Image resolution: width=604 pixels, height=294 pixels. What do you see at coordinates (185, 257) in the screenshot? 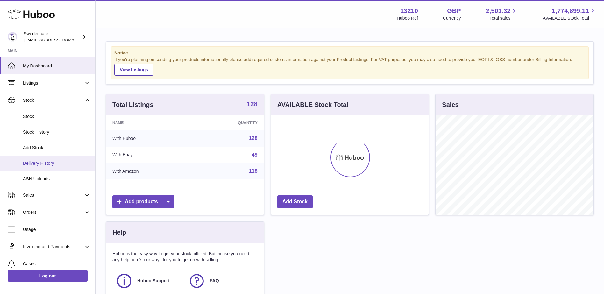
I see `p: Huboo is the easy way to get your stock fulfilled. But incase you need any help here's our ways f...` at bounding box center [185, 257].